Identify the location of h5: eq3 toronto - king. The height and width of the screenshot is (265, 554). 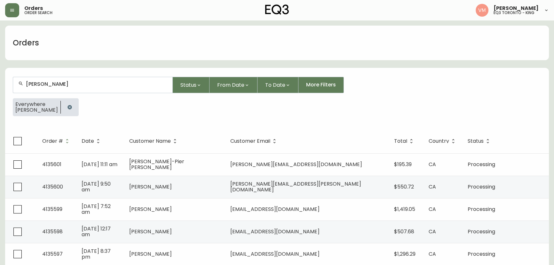
(514, 13).